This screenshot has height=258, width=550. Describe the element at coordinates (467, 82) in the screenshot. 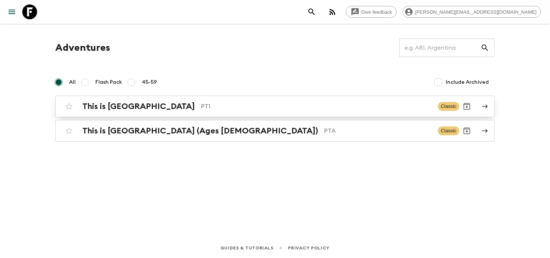

I see `span: Include Archived` at that location.